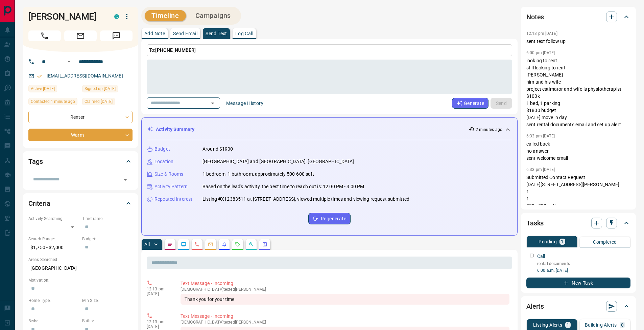 Image resolution: width=644 pixels, height=330 pixels. Describe the element at coordinates (80, 204) in the screenshot. I see `div: Criteria` at that location.